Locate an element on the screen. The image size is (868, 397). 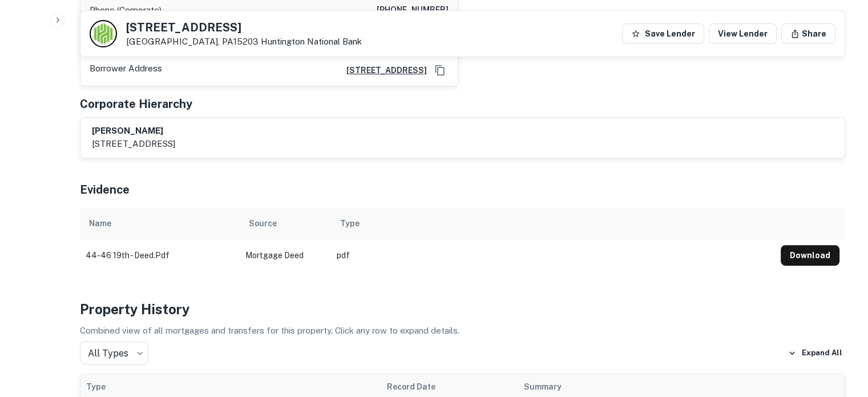
th: Type is located at coordinates (553, 223).